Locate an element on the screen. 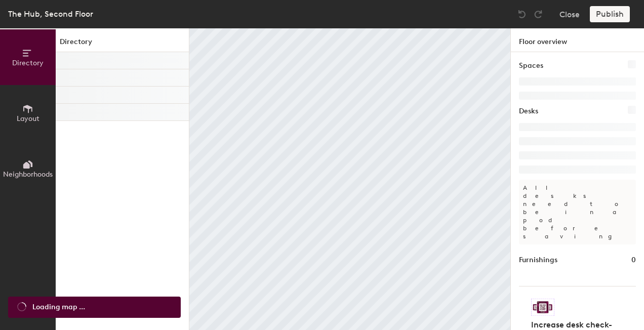 This screenshot has width=644, height=330. h1: Desks is located at coordinates (528, 111).